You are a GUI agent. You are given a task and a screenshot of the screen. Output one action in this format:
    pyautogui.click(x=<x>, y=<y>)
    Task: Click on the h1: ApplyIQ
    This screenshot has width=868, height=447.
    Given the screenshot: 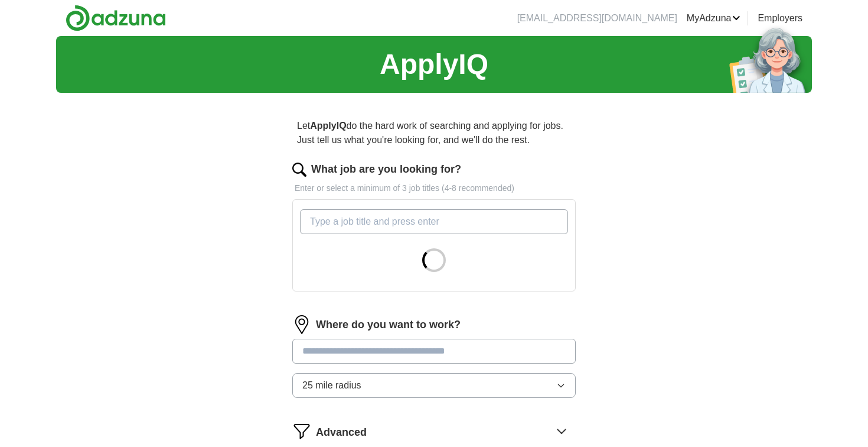 What is the action you would take?
    pyautogui.click(x=434, y=65)
    